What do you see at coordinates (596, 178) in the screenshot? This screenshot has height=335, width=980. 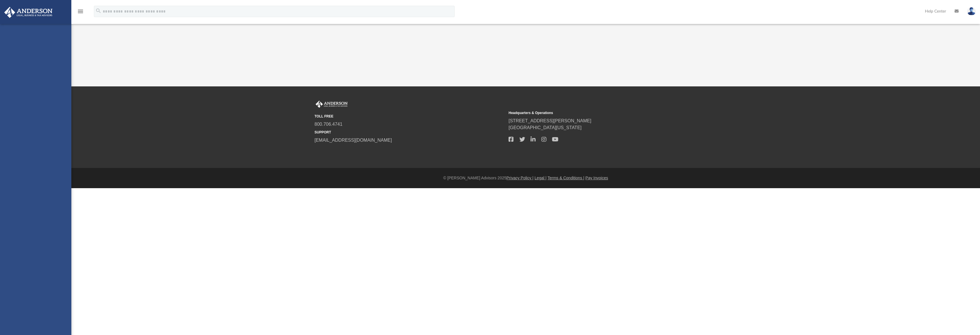 I see `a: Pay Invoices` at bounding box center [596, 178].